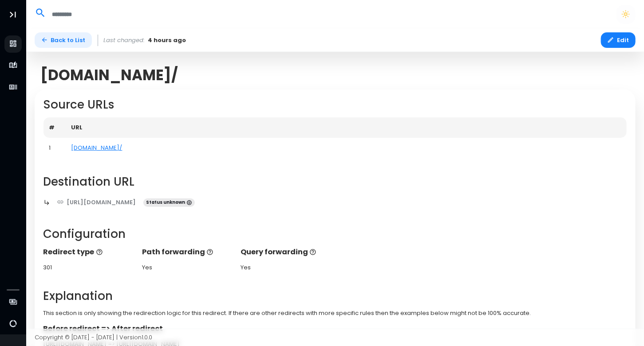 The width and height of the screenshot is (644, 346). Describe the element at coordinates (124, 41) in the screenshot. I see `span: Last changed:` at that location.